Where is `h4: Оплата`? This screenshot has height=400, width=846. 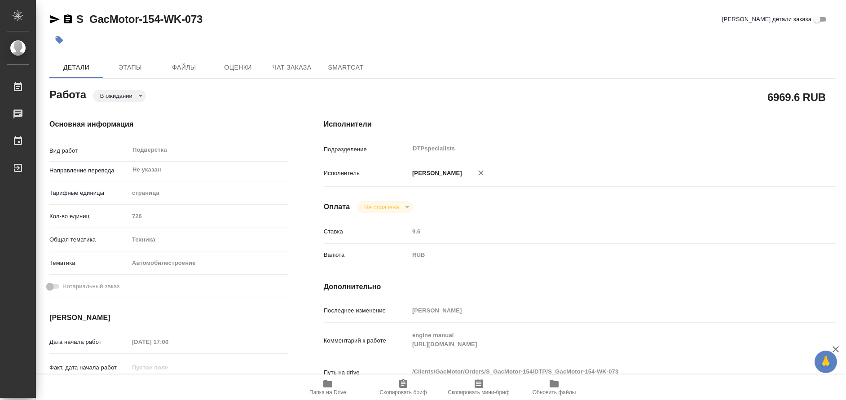 h4: Оплата is located at coordinates (337, 207).